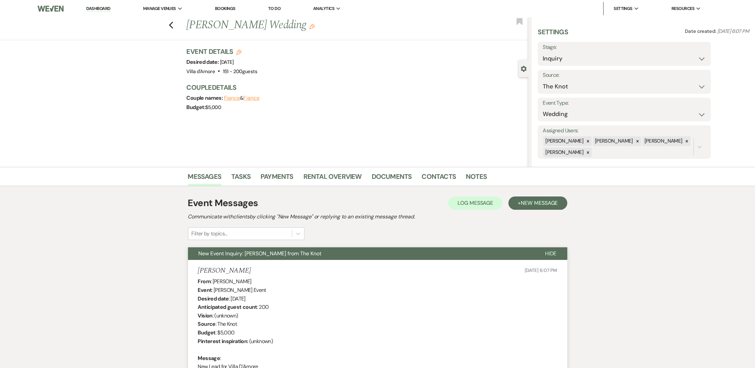 This screenshot has width=755, height=368. Describe the element at coordinates (241, 179) in the screenshot. I see `a: Tasks` at that location.